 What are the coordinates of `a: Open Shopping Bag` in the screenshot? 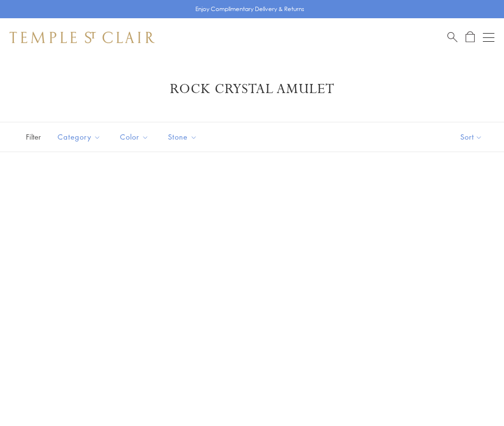 It's located at (470, 37).